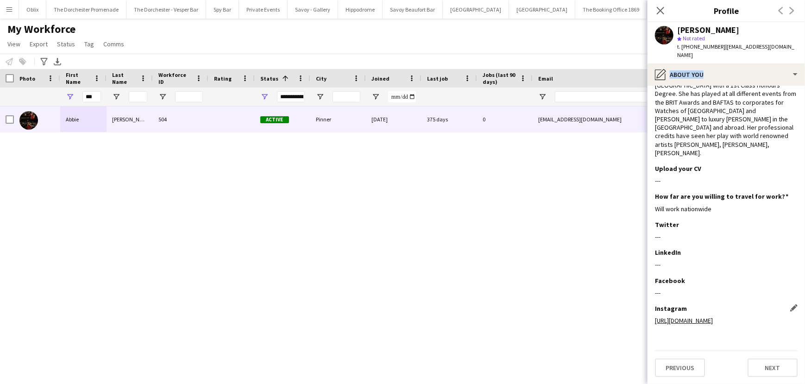 The width and height of the screenshot is (805, 384). I want to click on button: Next, so click(772, 368).